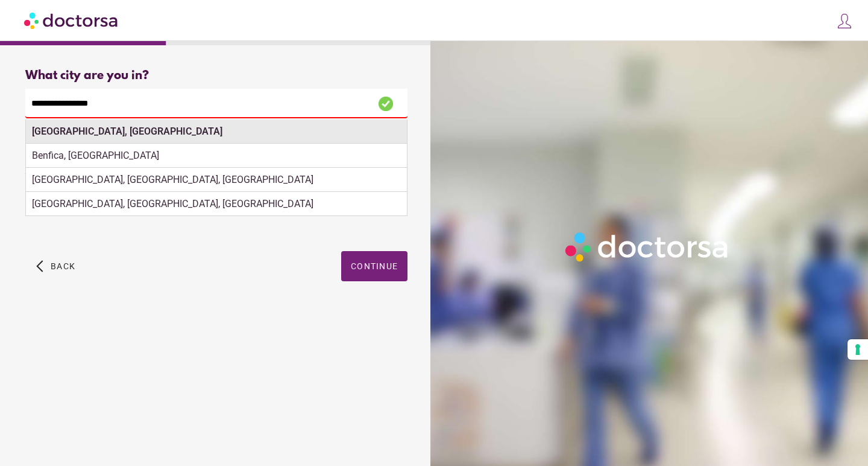 The height and width of the screenshot is (466, 868). What do you see at coordinates (217, 75) in the screenshot?
I see `div: What city are you in?` at bounding box center [217, 75].